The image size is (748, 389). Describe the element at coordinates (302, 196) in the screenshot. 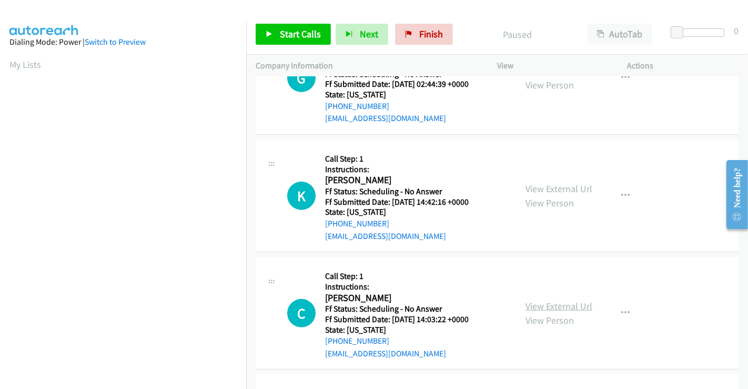

I see `h1: K` at that location.